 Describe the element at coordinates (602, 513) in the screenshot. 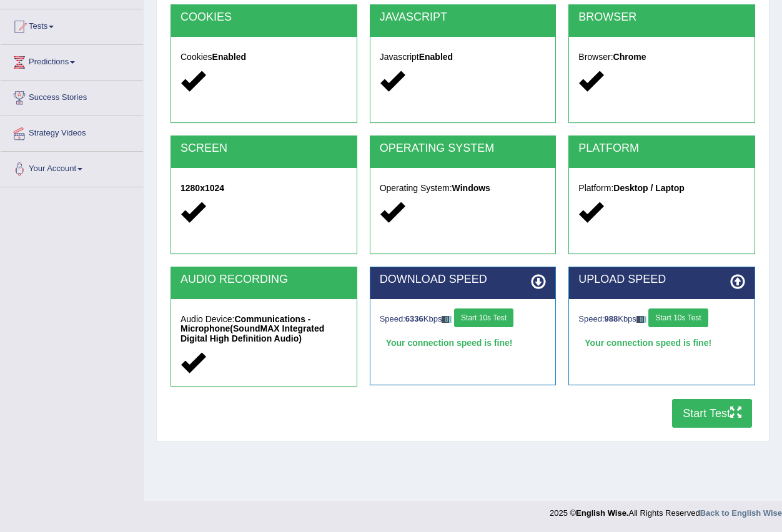

I see `strong: English Wise.` at that location.